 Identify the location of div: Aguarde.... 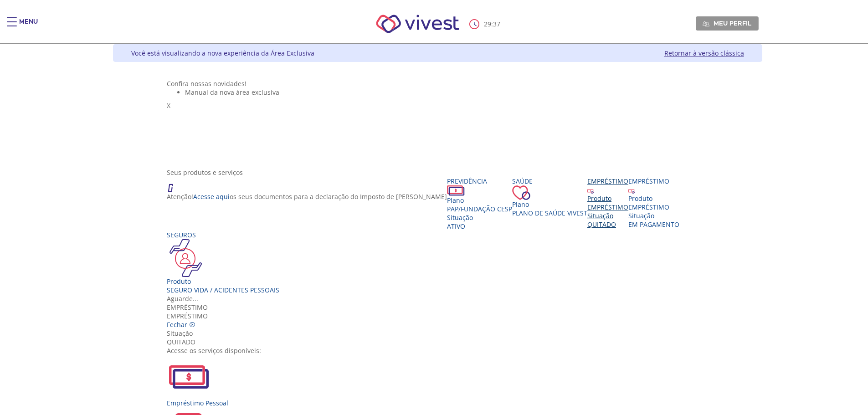
(438, 298).